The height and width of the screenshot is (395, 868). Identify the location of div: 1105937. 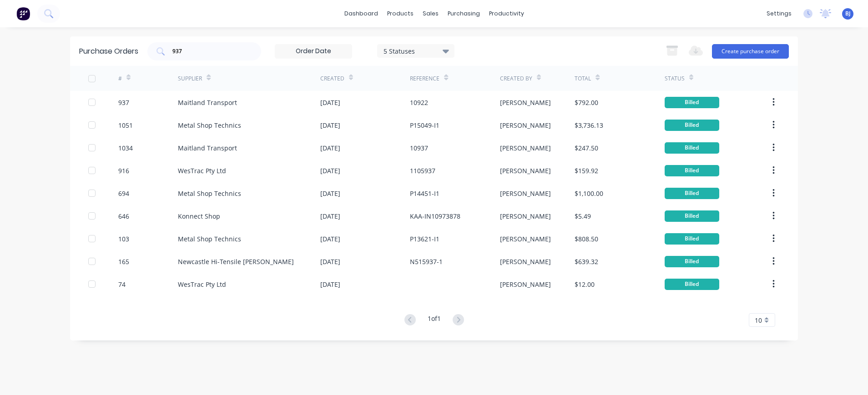
(423, 171).